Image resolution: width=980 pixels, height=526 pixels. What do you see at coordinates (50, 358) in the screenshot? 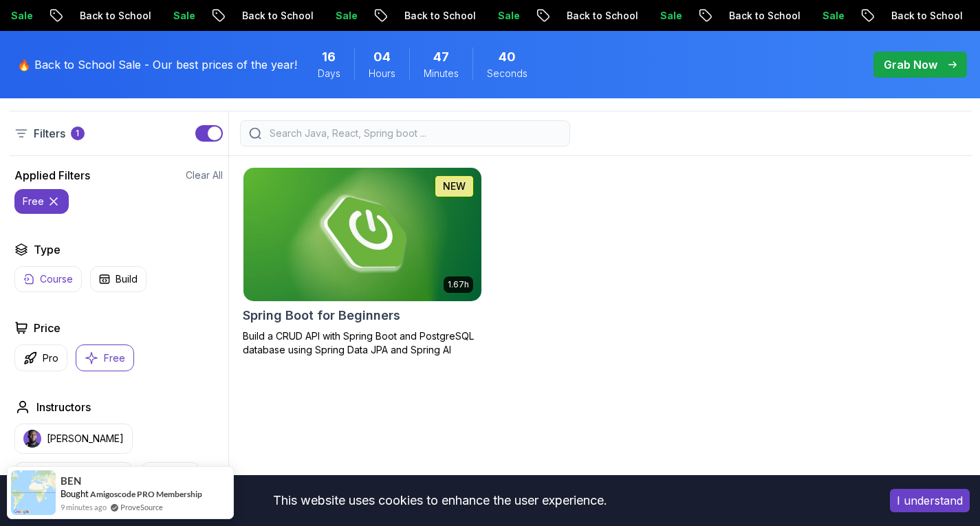
I see `p: Pro` at bounding box center [50, 358].